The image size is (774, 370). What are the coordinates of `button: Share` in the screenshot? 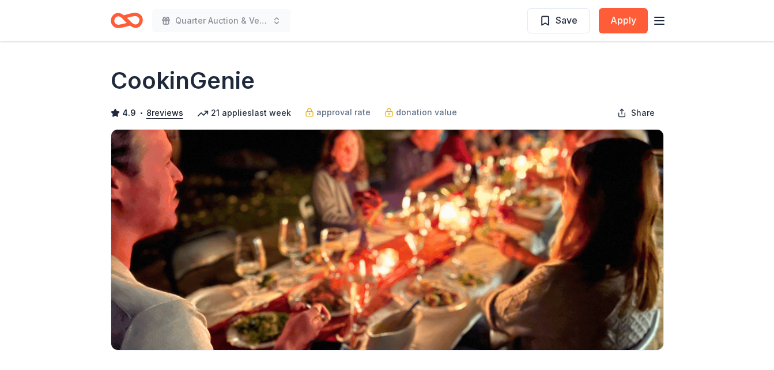 It's located at (635, 113).